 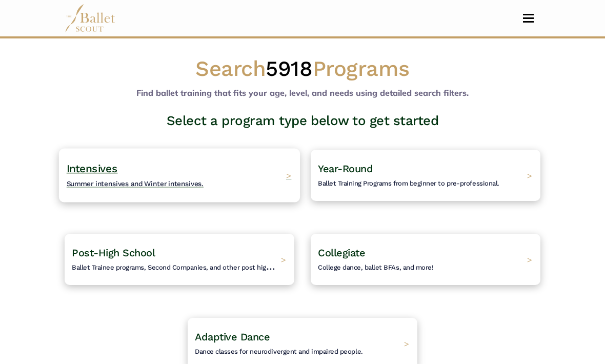 I want to click on span: Summer intensives and Winter intensives., so click(x=135, y=184).